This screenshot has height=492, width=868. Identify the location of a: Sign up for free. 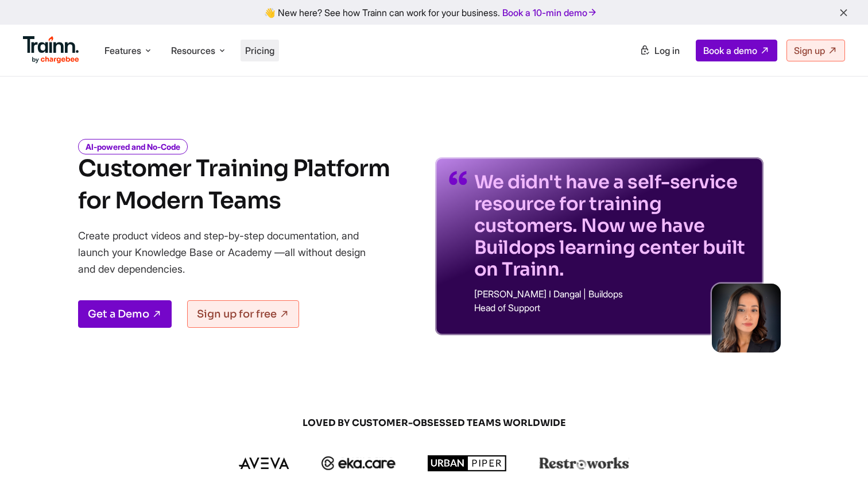
(243, 314).